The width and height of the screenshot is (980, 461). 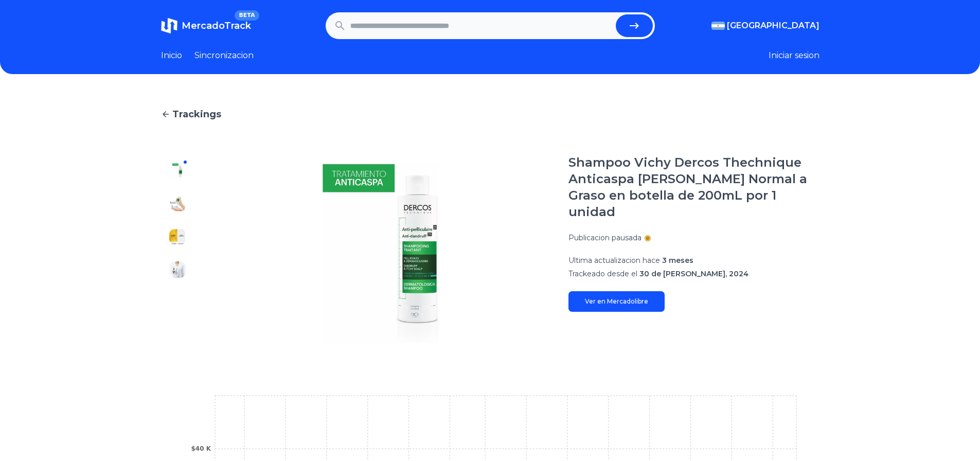 What do you see at coordinates (678, 260) in the screenshot?
I see `span: 3 meses` at bounding box center [678, 260].